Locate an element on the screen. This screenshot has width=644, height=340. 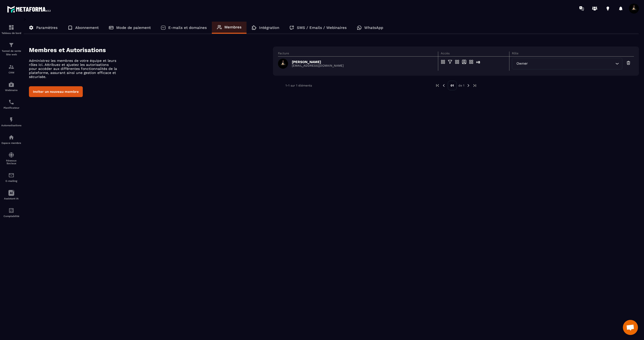
a: formationformationTableau de bord is located at coordinates (11, 30).